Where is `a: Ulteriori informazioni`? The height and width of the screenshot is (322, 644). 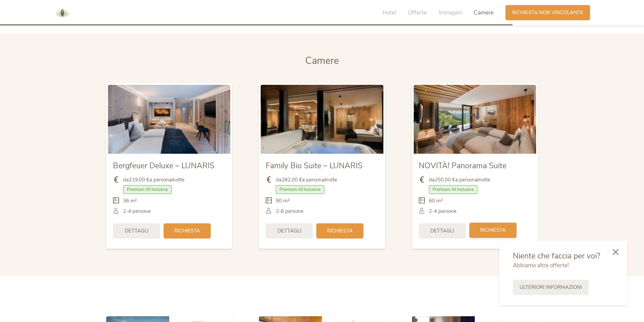 a: Ulteriori informazioni is located at coordinates (551, 287).